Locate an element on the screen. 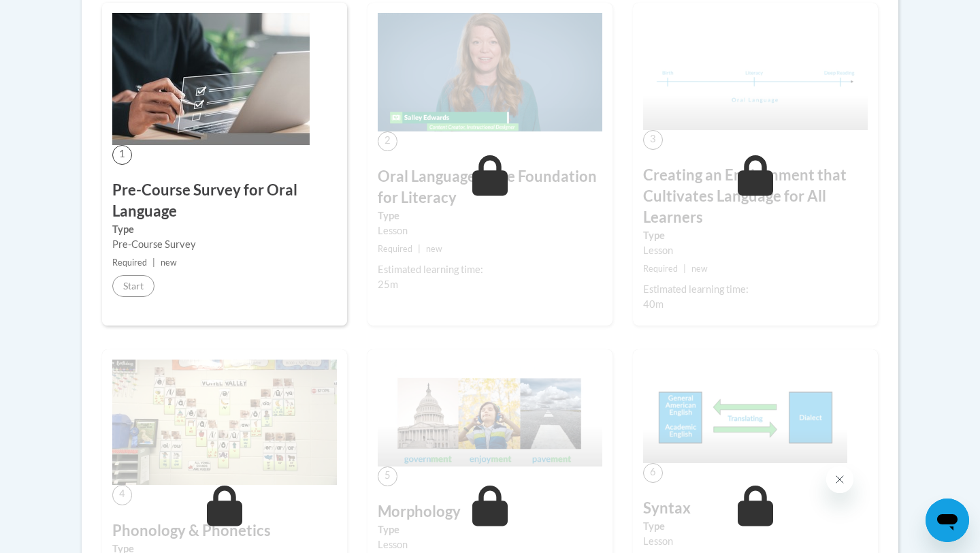 This screenshot has height=553, width=980. span: 40m is located at coordinates (653, 303).